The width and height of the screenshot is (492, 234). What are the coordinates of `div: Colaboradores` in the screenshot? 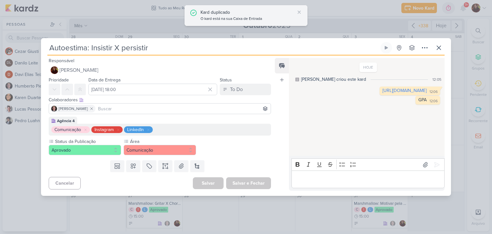 It's located at (160, 100).